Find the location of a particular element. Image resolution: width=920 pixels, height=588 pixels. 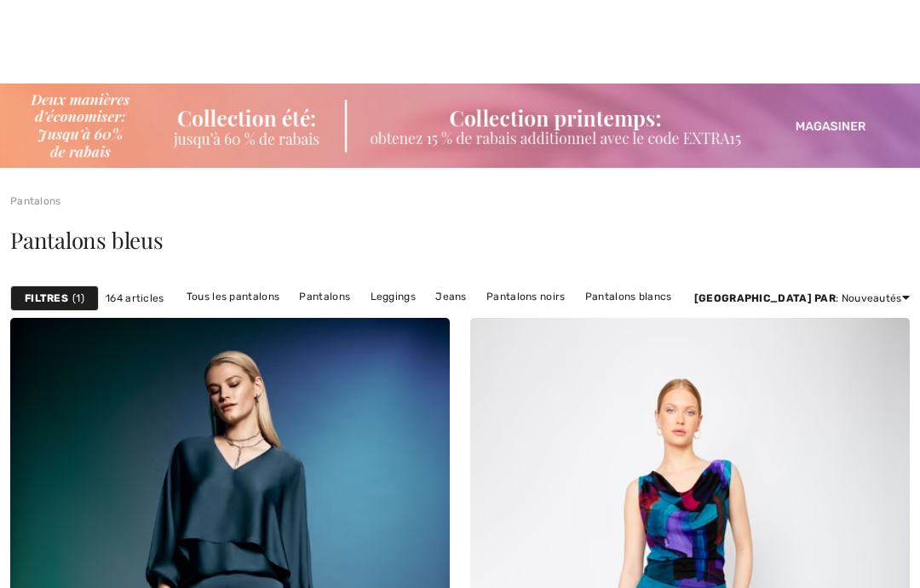

a: Leggings is located at coordinates (393, 296).